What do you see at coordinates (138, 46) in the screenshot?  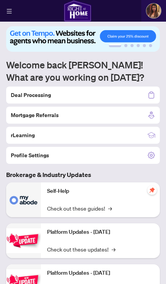 I see `button: 4` at bounding box center [138, 46].